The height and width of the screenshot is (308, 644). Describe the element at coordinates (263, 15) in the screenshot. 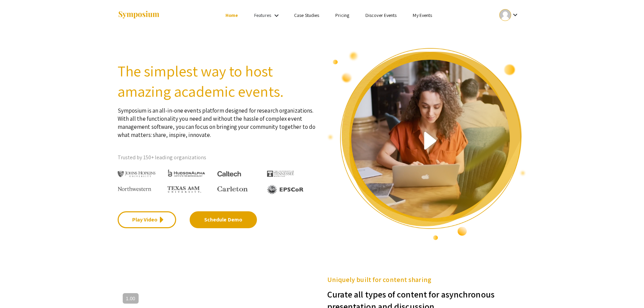

I see `a: Features` at that location.